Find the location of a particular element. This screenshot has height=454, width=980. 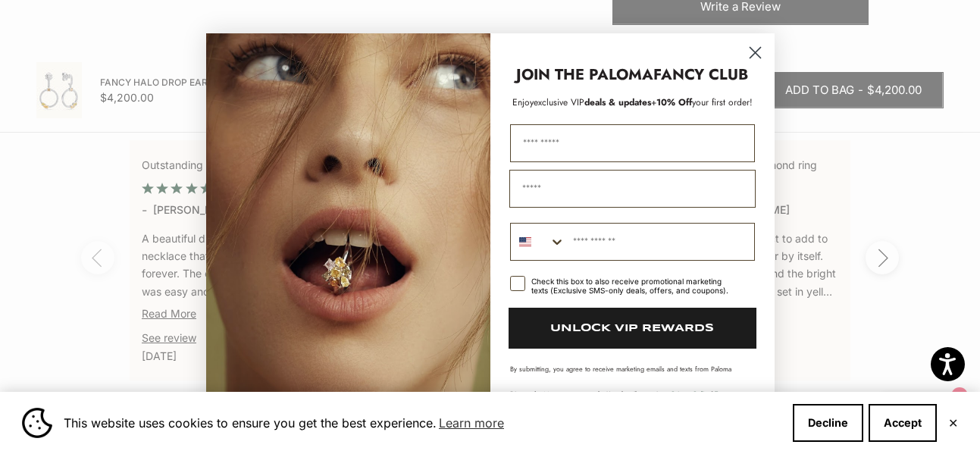

button: Search Countries is located at coordinates (538, 242).